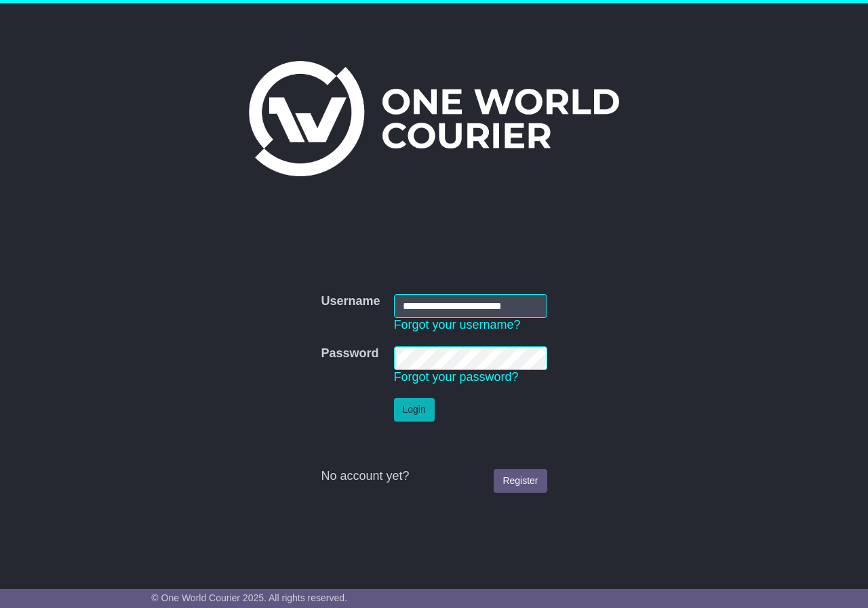 Image resolution: width=868 pixels, height=608 pixels. What do you see at coordinates (434, 119) in the screenshot?
I see `img: One World` at bounding box center [434, 119].